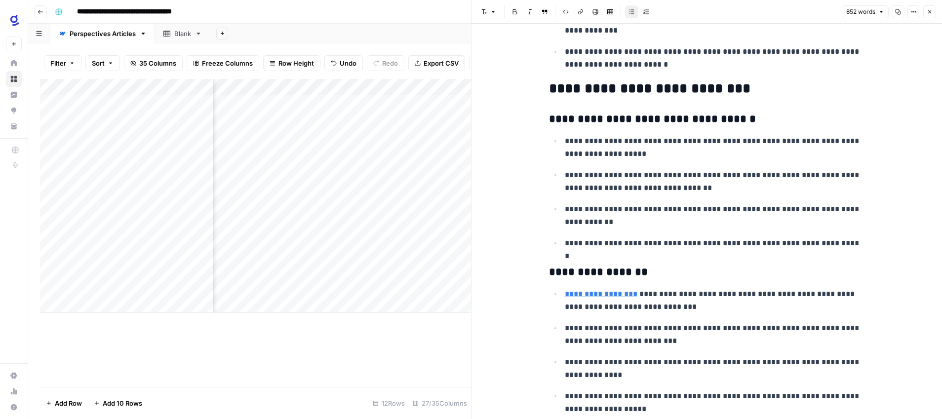 The image size is (942, 419). What do you see at coordinates (14, 391) in the screenshot?
I see `a: Usage` at bounding box center [14, 391].